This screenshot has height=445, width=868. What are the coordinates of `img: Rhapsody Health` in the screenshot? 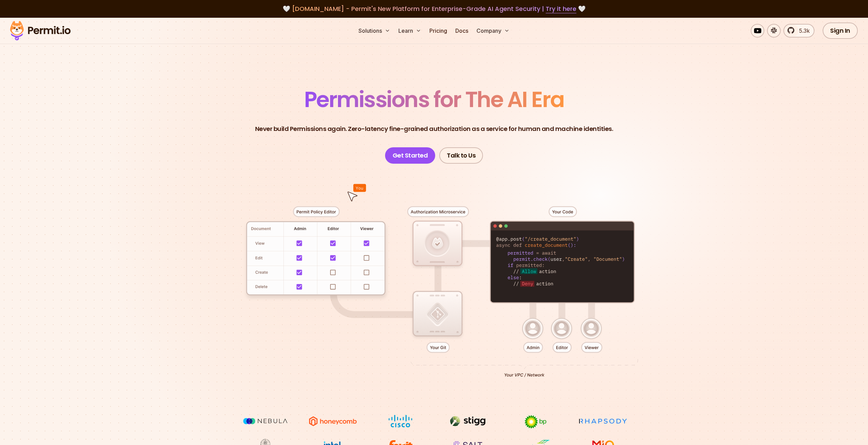 It's located at (603, 421).